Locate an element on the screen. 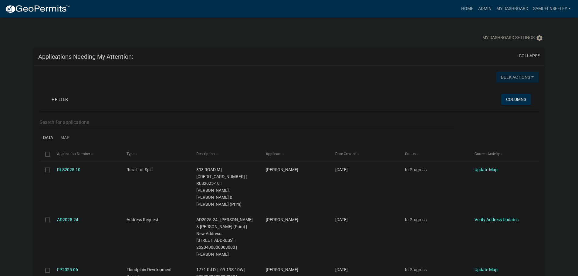  datatable-header-cell: Current Activity is located at coordinates (503, 154).